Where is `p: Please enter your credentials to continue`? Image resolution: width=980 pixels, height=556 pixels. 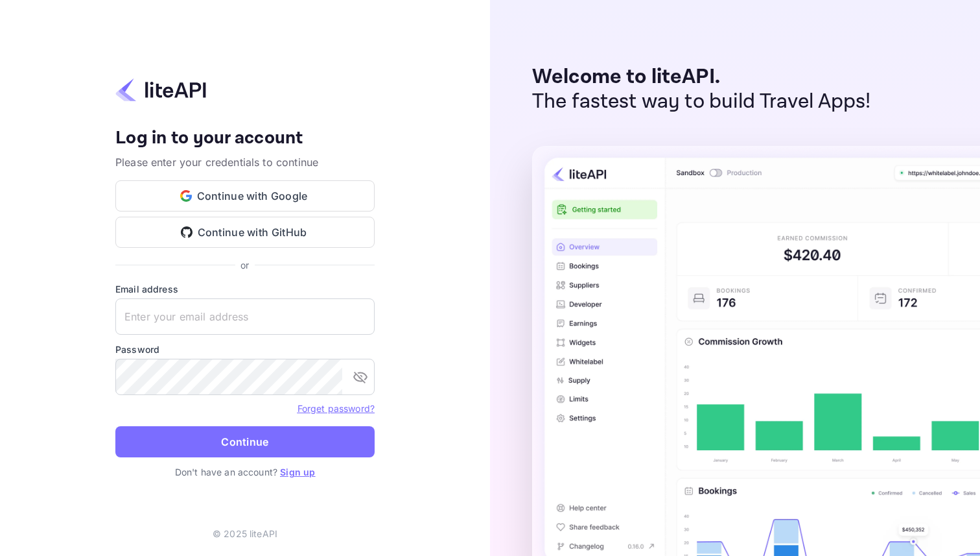
p: Please enter your credentials to continue is located at coordinates (245, 162).